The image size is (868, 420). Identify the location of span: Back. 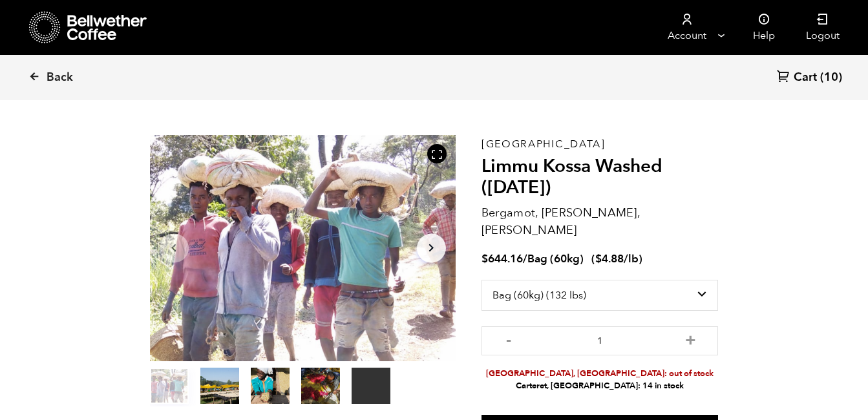
(59, 77).